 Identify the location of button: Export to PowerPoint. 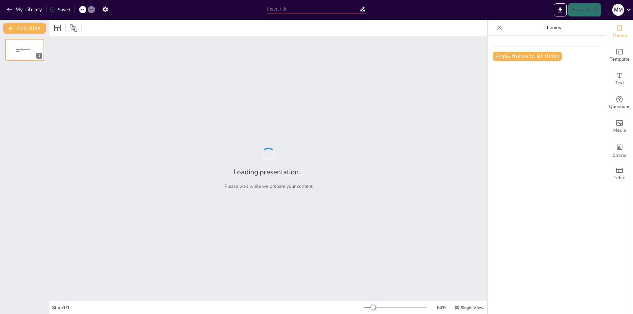
(560, 10).